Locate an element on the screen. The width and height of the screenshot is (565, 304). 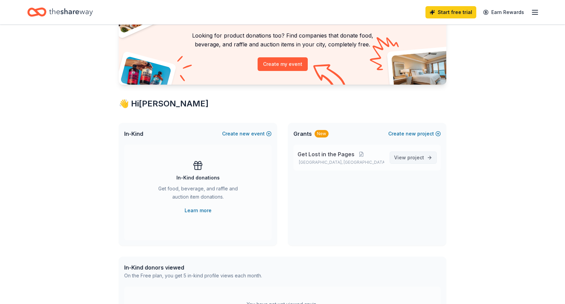
span: project is located at coordinates (415, 157).